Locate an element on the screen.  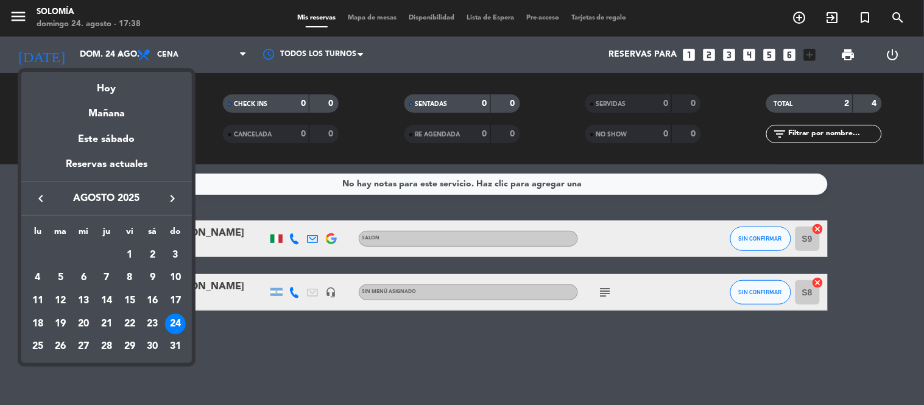
td: 23 de agosto de 2025 is located at coordinates (153, 324).